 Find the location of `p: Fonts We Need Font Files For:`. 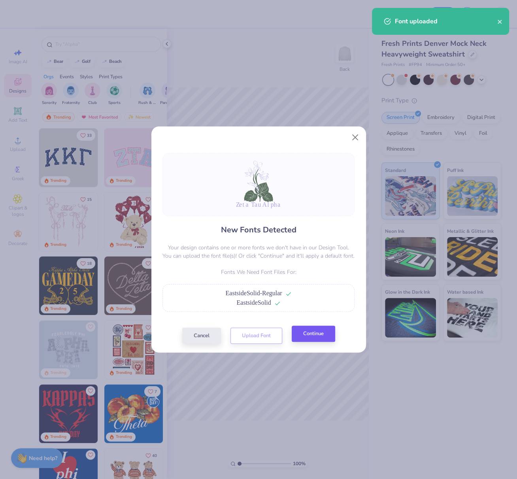

p: Fonts We Need Font Files For: is located at coordinates (259, 272).